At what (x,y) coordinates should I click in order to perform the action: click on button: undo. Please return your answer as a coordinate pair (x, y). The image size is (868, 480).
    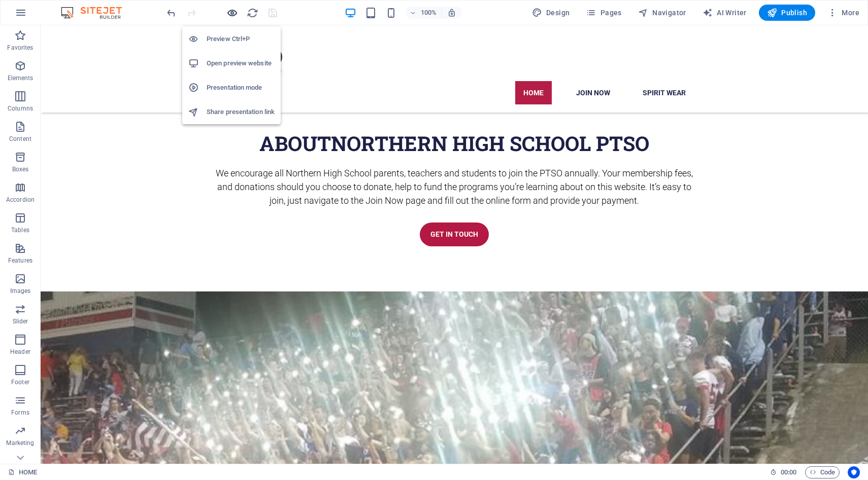
    Looking at the image, I should click on (171, 13).